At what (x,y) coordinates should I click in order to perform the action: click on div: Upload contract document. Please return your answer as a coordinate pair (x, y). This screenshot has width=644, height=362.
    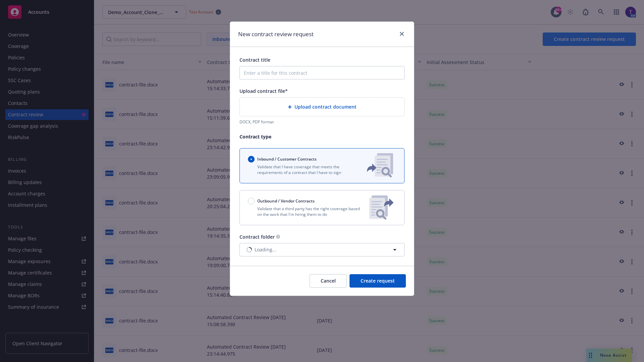
    Looking at the image, I should click on (322, 107).